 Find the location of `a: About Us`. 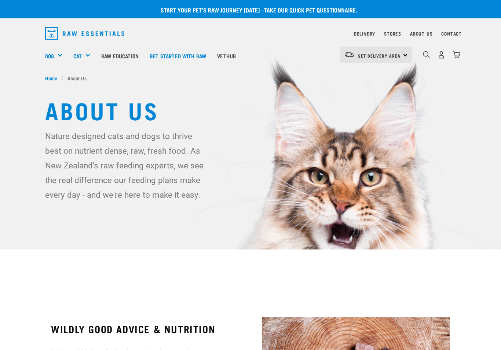

a: About Us is located at coordinates (421, 33).